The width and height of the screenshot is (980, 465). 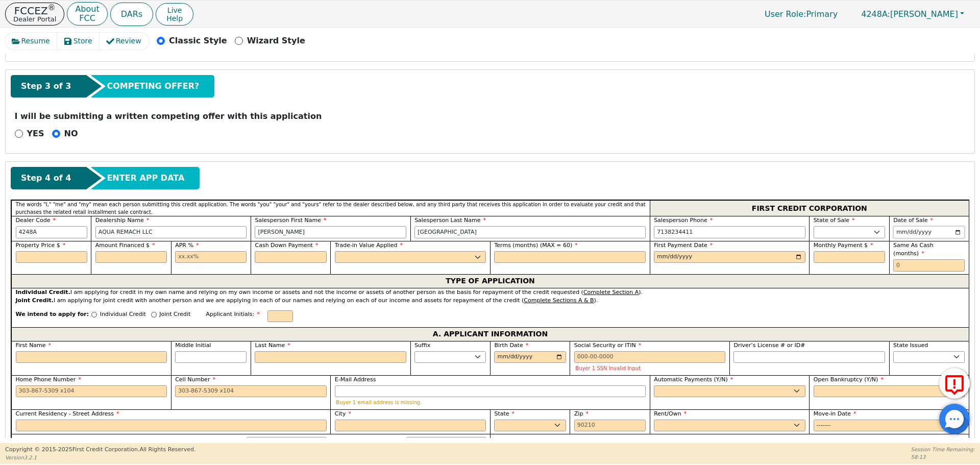 I want to click on span: Suffix, so click(x=422, y=345).